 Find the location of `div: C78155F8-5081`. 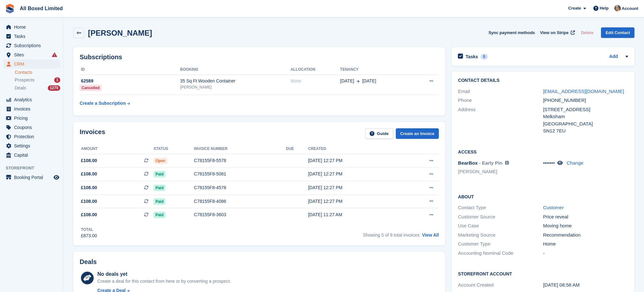

div: C78155F8-5081 is located at coordinates (240, 174).